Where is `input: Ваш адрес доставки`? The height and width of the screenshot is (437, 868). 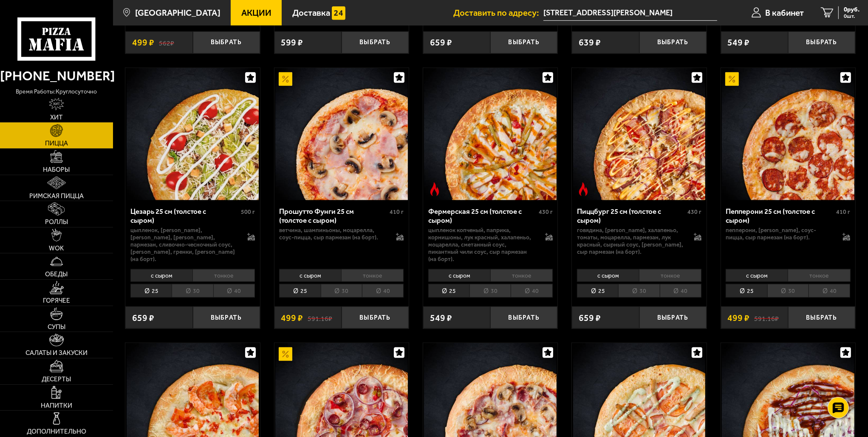 input: Ваш адрес доставки is located at coordinates (630, 13).